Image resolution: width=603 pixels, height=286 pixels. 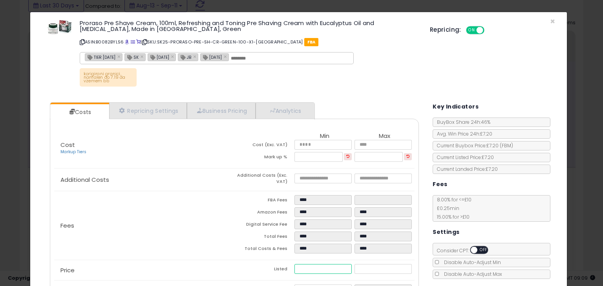 I want to click on p: Fees, so click(x=144, y=226).